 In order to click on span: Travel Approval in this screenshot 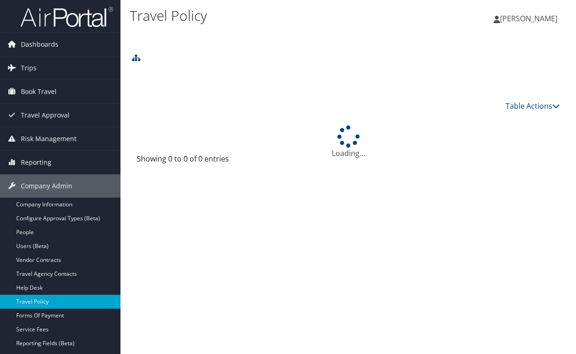, I will do `click(45, 115)`.